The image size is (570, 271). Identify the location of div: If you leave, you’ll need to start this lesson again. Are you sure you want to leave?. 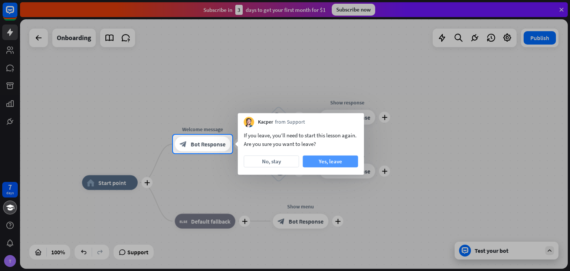
(301, 139).